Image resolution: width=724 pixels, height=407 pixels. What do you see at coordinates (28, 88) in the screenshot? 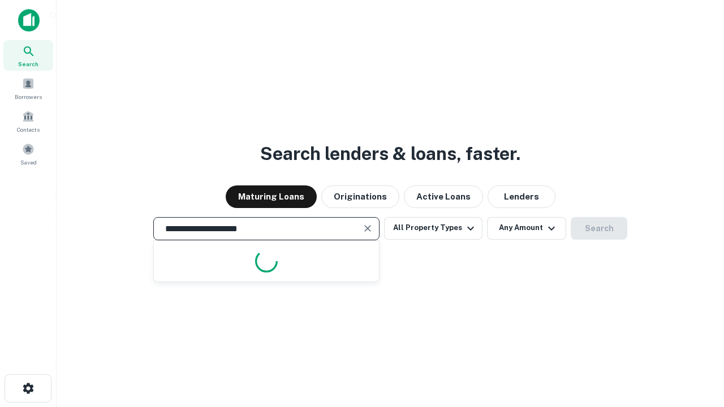
I see `a: Borrowers` at bounding box center [28, 88].